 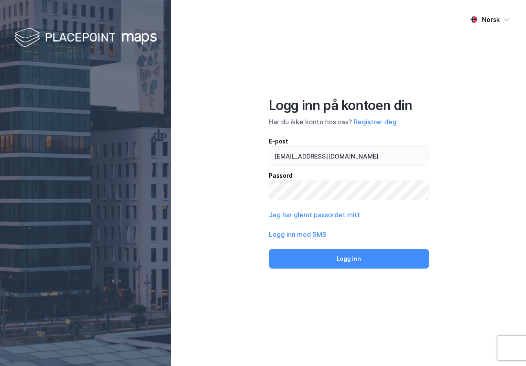 What do you see at coordinates (375, 122) in the screenshot?
I see `button: Registrer deg` at bounding box center [375, 122].